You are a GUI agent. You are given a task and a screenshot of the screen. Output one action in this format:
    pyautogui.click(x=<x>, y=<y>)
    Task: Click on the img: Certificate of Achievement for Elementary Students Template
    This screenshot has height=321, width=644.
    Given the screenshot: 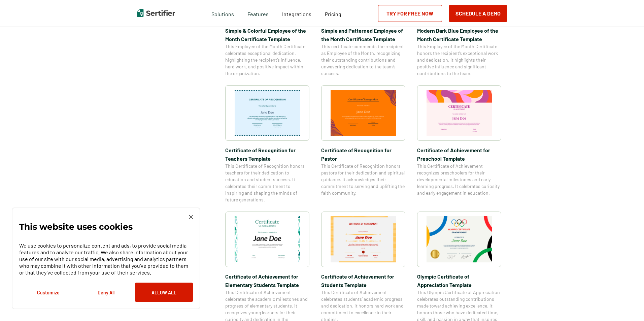 What is the action you would take?
    pyautogui.click(x=267, y=239)
    